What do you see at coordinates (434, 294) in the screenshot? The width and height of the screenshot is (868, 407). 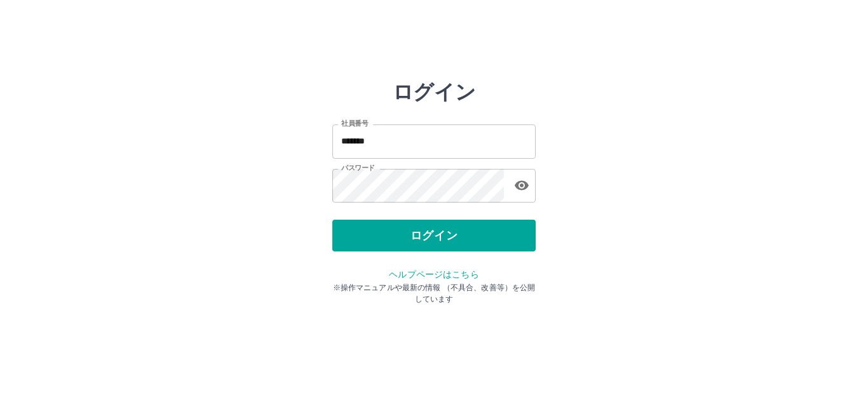 I see `p: ※操作マニュアルや最新の情報 （不具合、改善等）を公開しています` at bounding box center [434, 294].